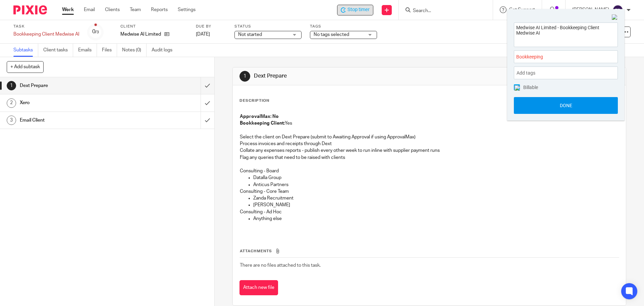 The image size is (644, 306). What do you see at coordinates (429, 212) in the screenshot?
I see `p: Consulting - Ad Hoc` at bounding box center [429, 212].